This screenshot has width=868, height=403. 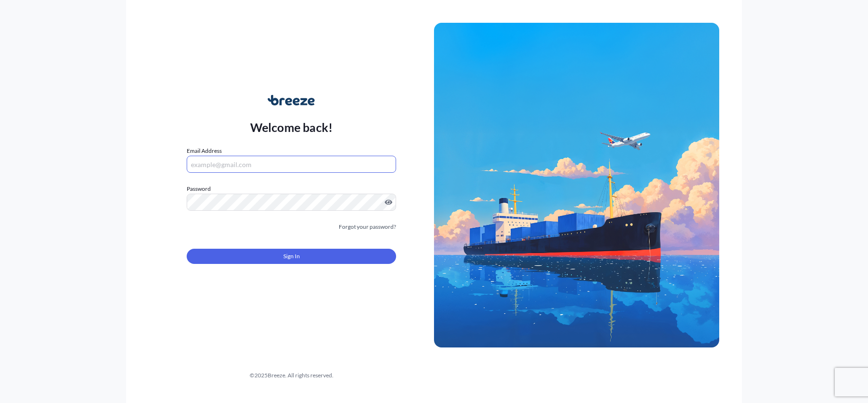 What do you see at coordinates (389, 202) in the screenshot?
I see `button: Show password` at bounding box center [389, 202].